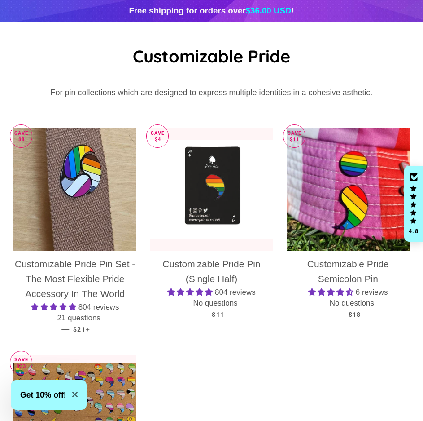 This screenshot has height=421, width=423. I want to click on a: Customizable Pride Pin (Single Half) 4.83 stars 804 reviews No questions — $11, so click(211, 288).